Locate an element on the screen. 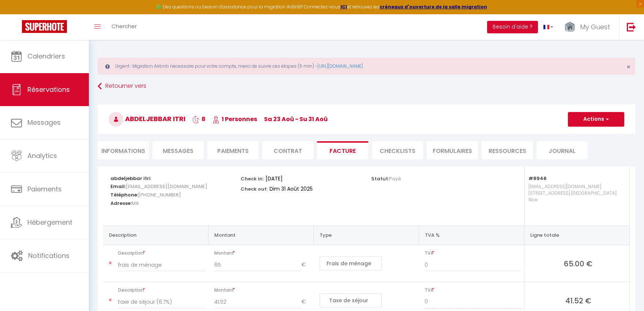 The width and height of the screenshot is (644, 311). button: Close is located at coordinates (628, 67).